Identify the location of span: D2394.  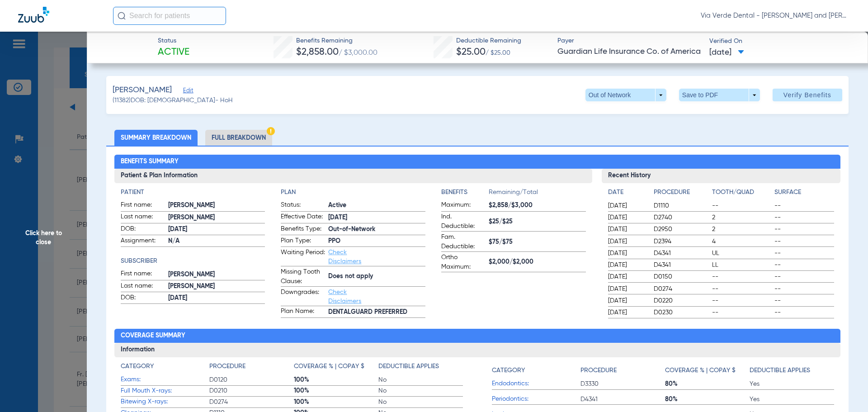
(681, 241).